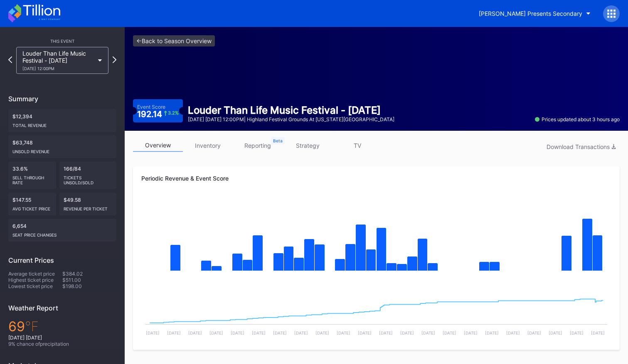  What do you see at coordinates (308, 145) in the screenshot?
I see `a: strategy` at bounding box center [308, 145].